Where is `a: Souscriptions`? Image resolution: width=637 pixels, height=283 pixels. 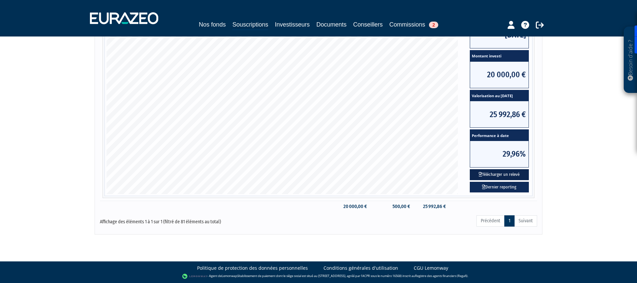 a: Souscriptions is located at coordinates (250, 25).